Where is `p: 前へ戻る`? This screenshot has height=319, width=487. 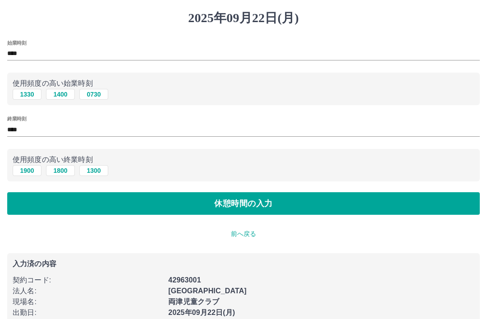
p: 前へ戻る is located at coordinates (244, 234).